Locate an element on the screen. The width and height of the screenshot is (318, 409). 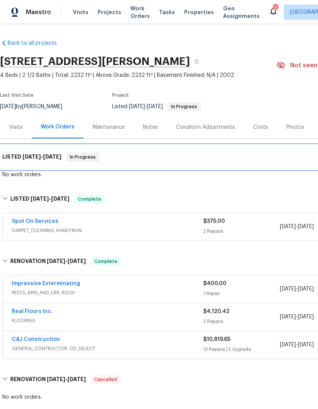
span: Maestro is located at coordinates (39, 12).